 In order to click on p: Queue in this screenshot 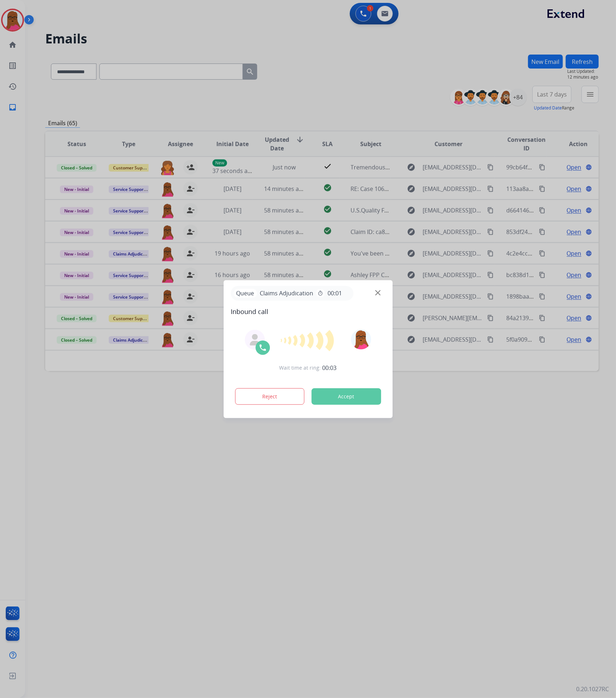, I will do `click(245, 293)`.